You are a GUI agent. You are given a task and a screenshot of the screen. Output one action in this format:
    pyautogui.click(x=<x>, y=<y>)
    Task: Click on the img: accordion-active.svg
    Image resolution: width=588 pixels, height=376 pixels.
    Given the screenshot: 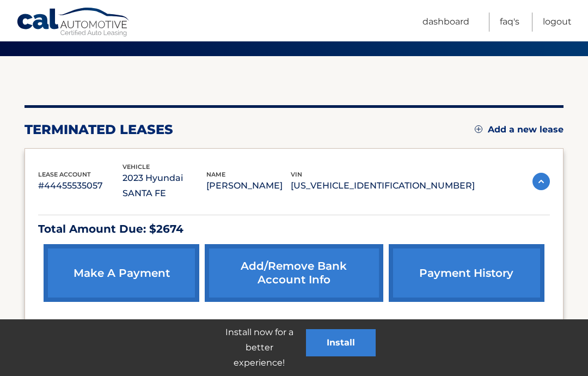 What is the action you would take?
    pyautogui.click(x=541, y=181)
    